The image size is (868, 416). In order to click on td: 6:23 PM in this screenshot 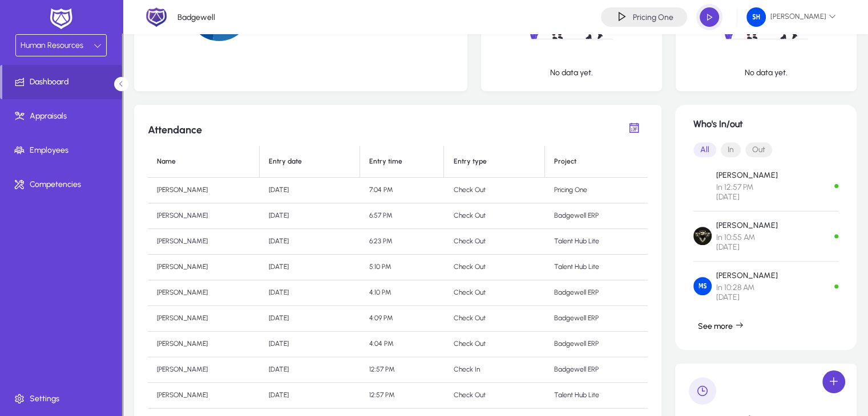, I will do `click(402, 242)`.